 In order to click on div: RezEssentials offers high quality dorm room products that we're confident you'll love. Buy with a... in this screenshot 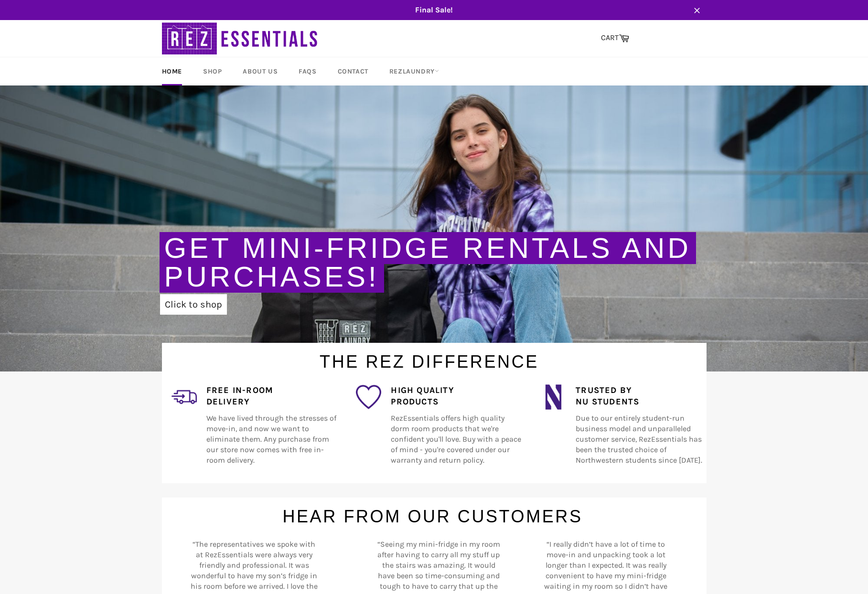, I will do `click(451, 430)`.